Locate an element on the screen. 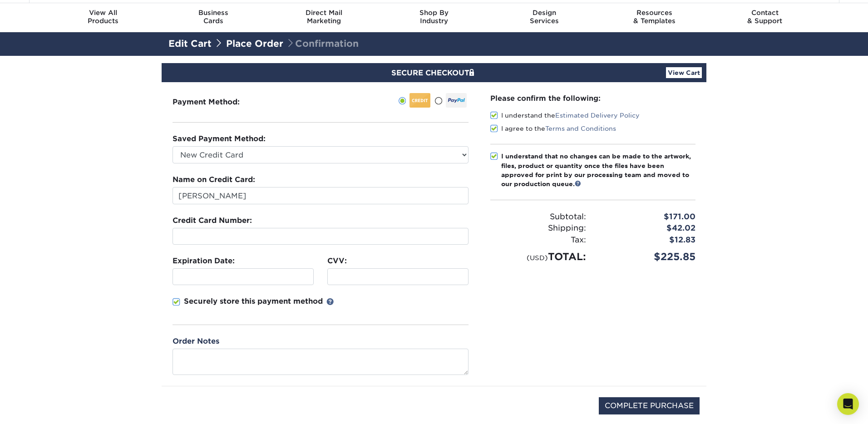  a: Terms and Conditions is located at coordinates (581, 129).